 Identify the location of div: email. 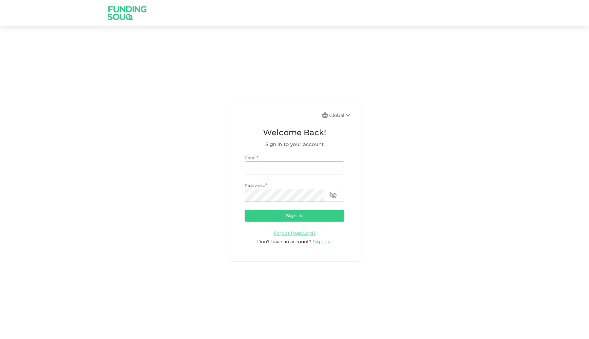
(294, 168).